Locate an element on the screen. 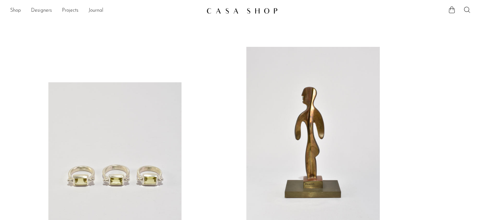 The image size is (481, 220). a: Journal is located at coordinates (96, 11).